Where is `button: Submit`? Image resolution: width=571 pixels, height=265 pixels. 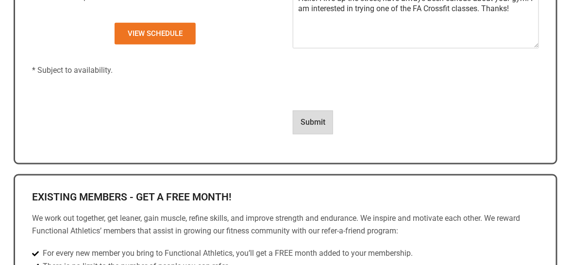
button: Submit is located at coordinates (313, 122).